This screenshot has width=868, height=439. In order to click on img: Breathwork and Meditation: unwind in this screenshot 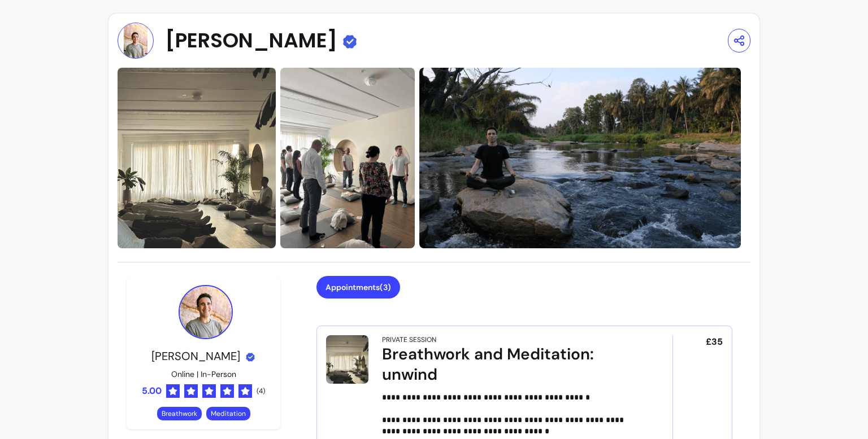, I will do `click(347, 359)`.